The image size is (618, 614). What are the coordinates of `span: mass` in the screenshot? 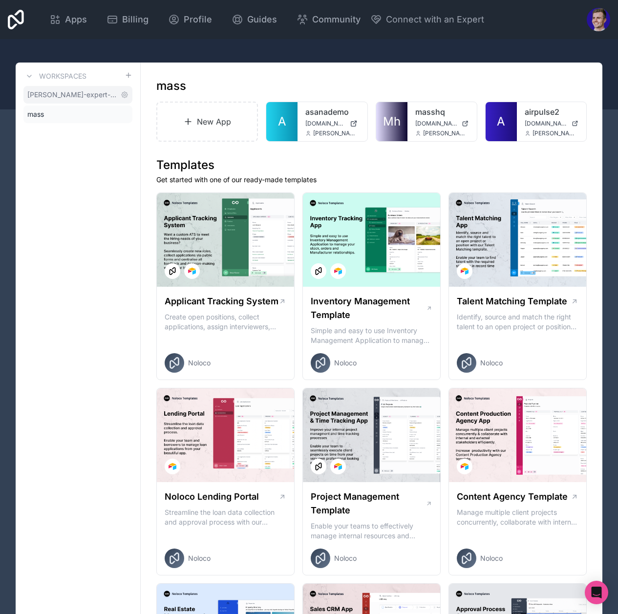 It's located at (36, 114).